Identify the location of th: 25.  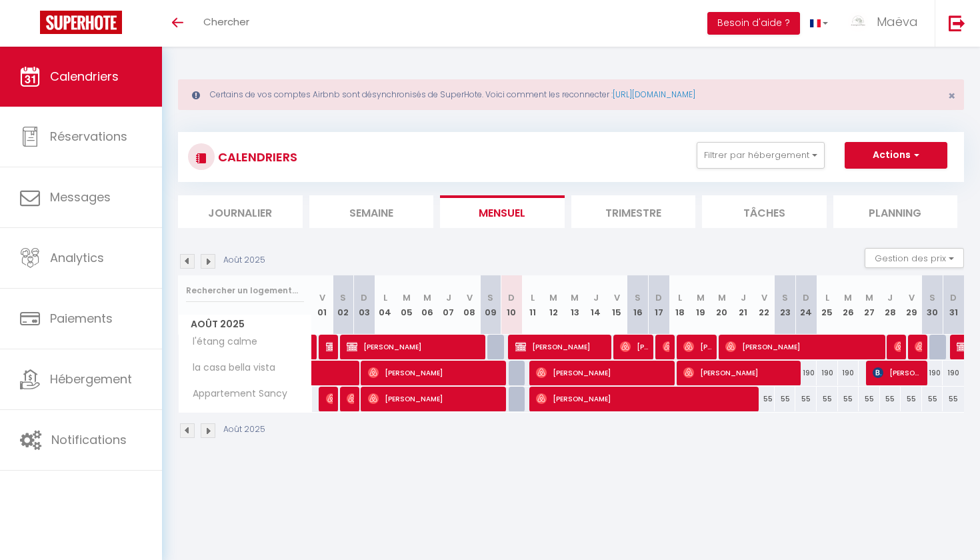
(827, 304).